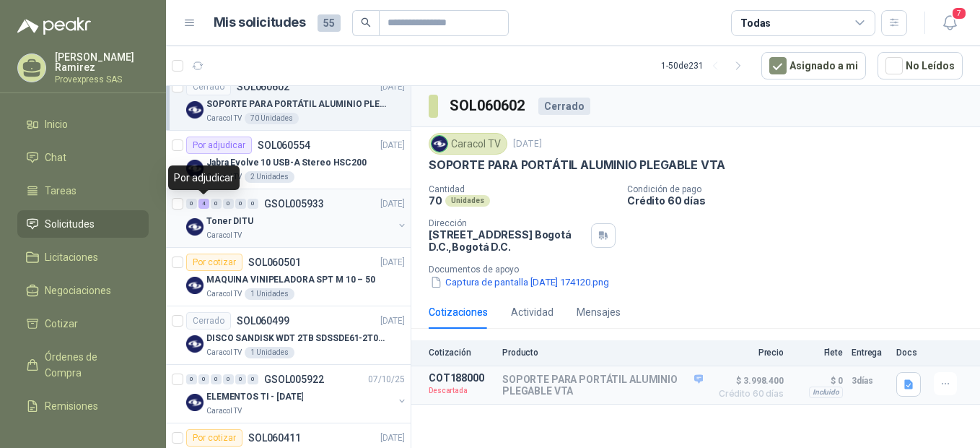  What do you see at coordinates (825, 392) in the screenshot?
I see `div: Incluido` at bounding box center [825, 392].